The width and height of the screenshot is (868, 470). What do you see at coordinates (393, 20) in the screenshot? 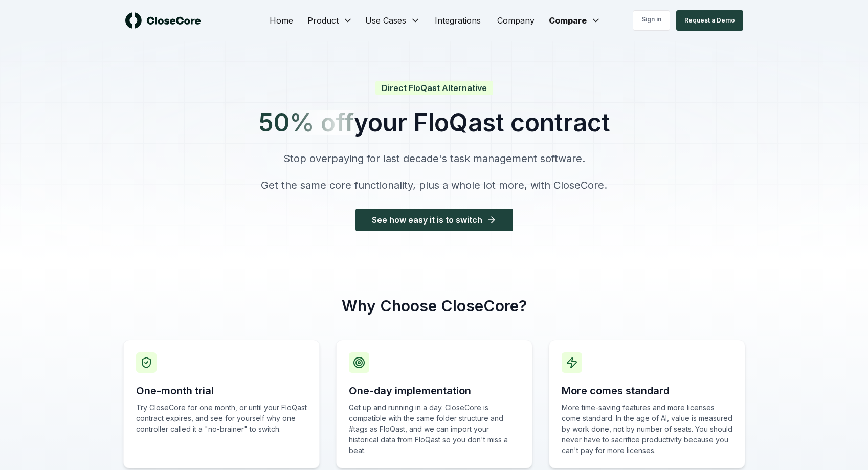
I see `button: Use Cases` at bounding box center [393, 20].